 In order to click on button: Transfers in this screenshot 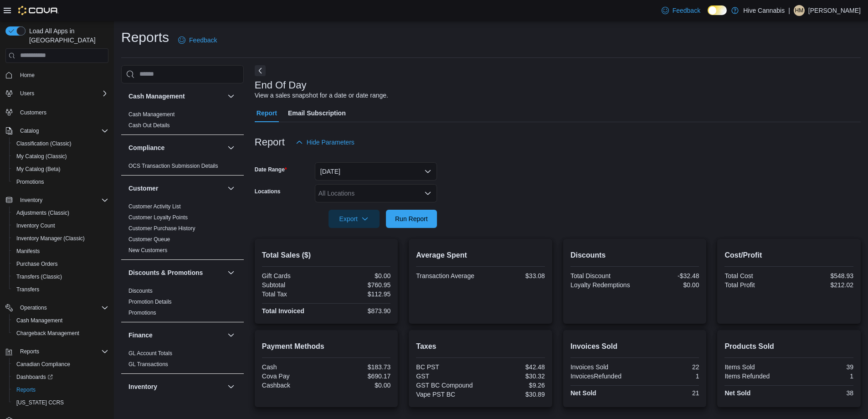, I will do `click(61, 289)`.